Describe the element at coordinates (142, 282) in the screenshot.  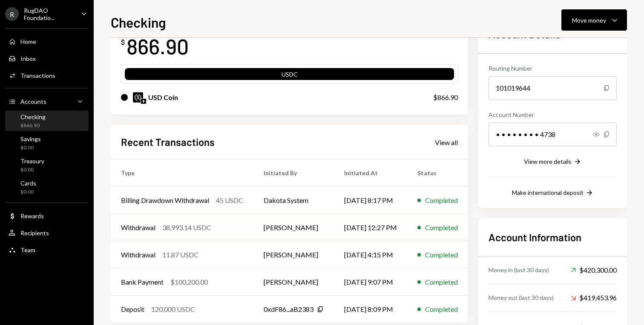
I see `div: Bank Payment` at that location.